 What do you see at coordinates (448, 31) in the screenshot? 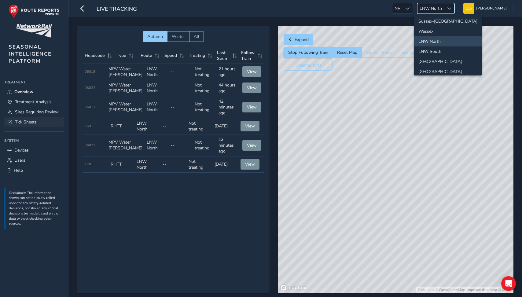
I see `li: Wessex` at bounding box center [448, 31].